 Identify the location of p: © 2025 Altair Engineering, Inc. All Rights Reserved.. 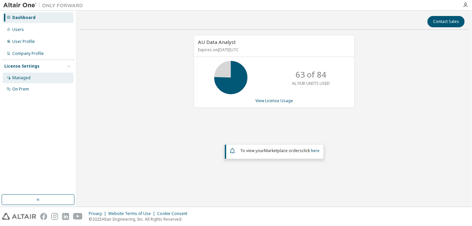
(140, 219).